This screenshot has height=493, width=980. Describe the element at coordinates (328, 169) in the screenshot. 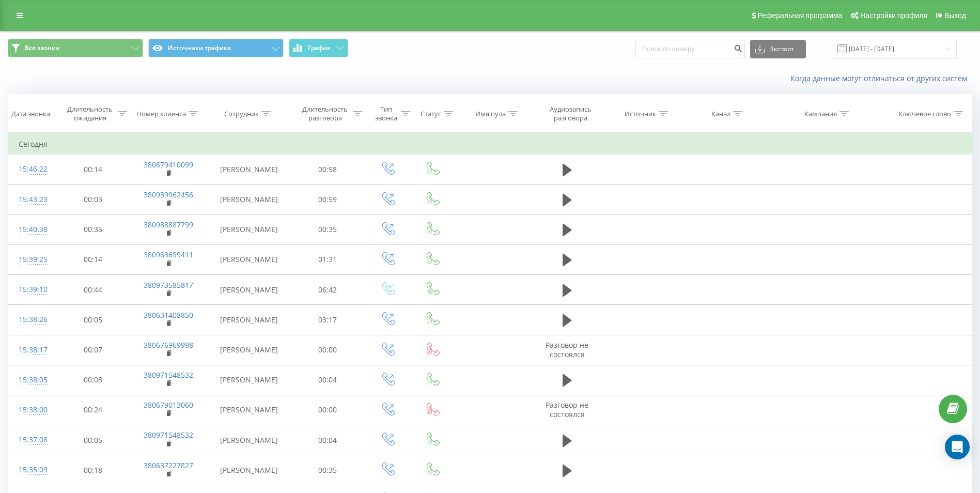

I see `td: 00:58` at that location.